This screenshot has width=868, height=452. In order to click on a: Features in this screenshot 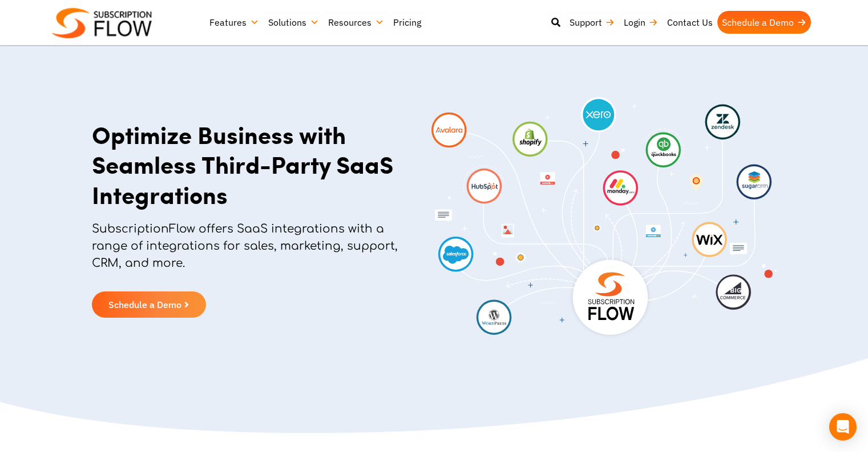, I will do `click(234, 22)`.